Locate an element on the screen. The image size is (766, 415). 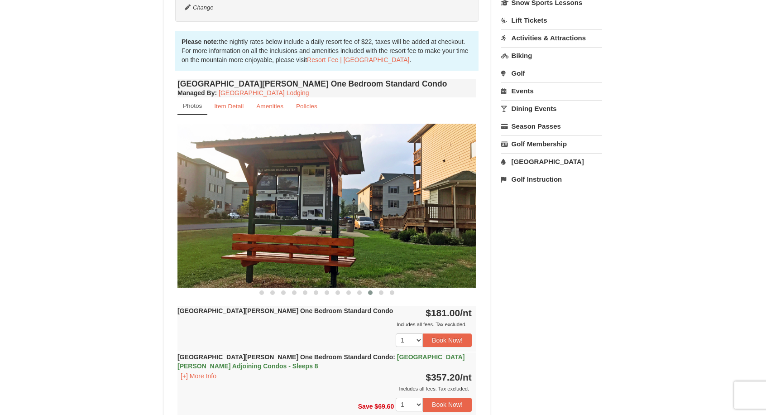
small: Item Detail is located at coordinates (229, 106).